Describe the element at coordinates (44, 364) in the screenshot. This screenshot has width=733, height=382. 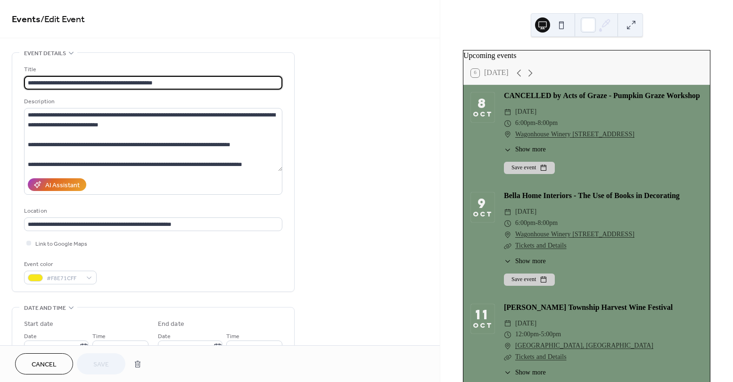
I see `span: Cancel` at that location.